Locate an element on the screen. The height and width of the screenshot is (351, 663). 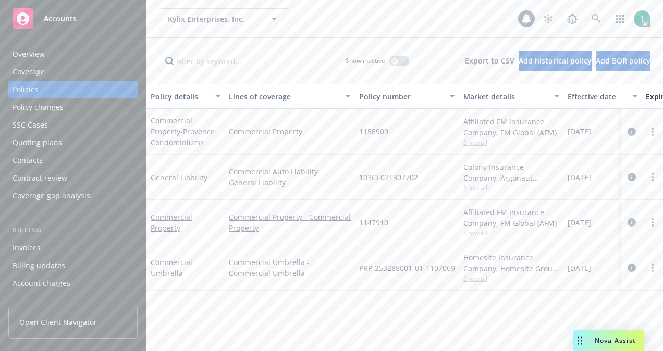
button: Kylix Enterprises, Inc. is located at coordinates (224, 19).